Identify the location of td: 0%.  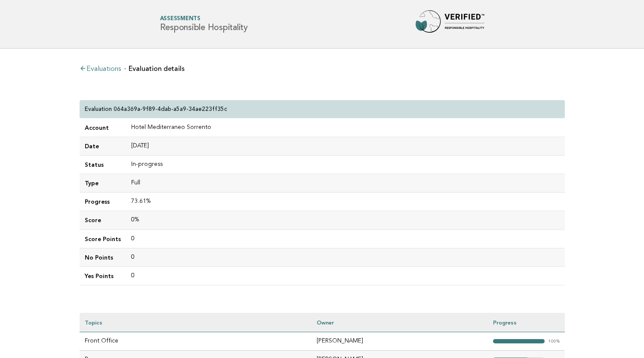
(345, 220).